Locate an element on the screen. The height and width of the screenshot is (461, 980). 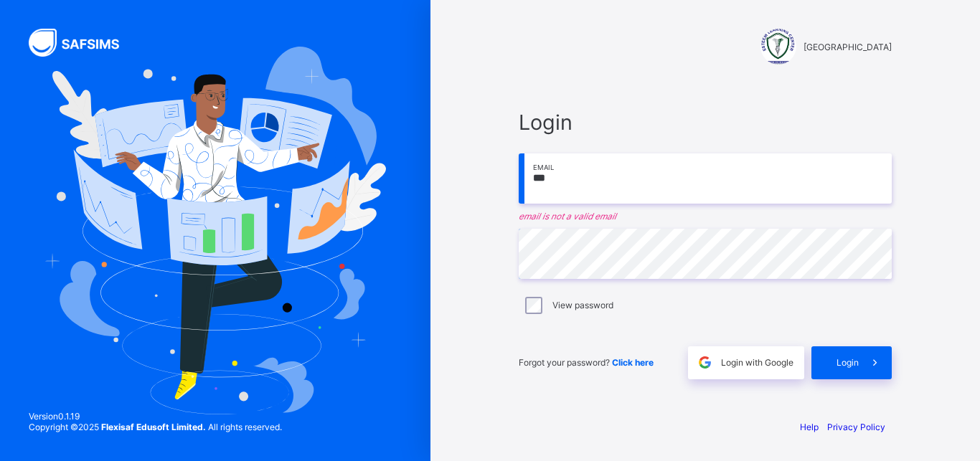
span: Forgot your password? is located at coordinates (586, 362).